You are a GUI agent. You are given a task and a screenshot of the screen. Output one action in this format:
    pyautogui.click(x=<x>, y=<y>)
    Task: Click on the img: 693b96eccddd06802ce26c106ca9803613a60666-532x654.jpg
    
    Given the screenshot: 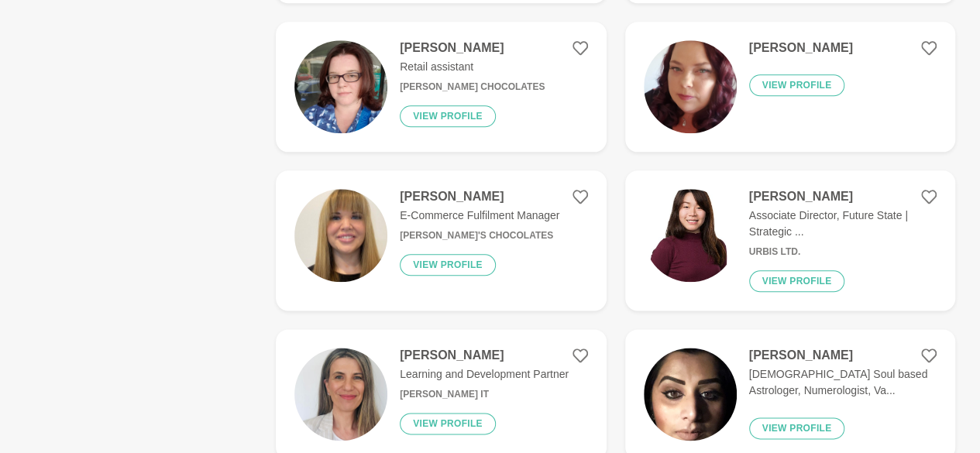 What is the action you would take?
    pyautogui.click(x=341, y=394)
    